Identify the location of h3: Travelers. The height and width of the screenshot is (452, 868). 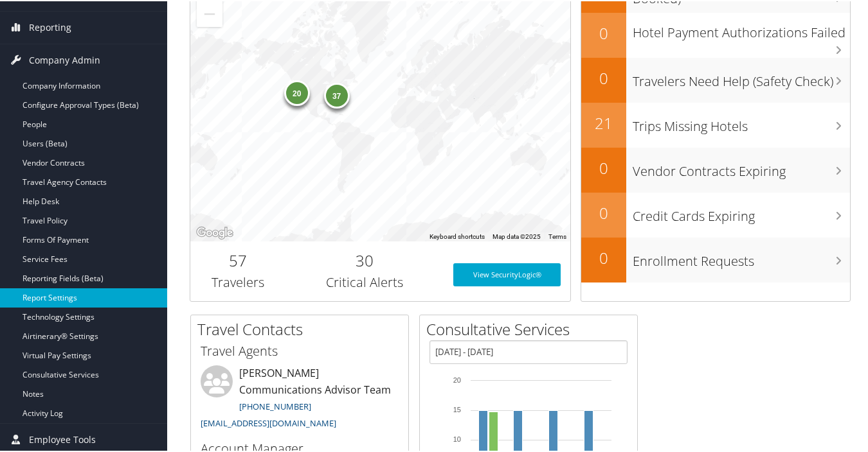
(238, 281).